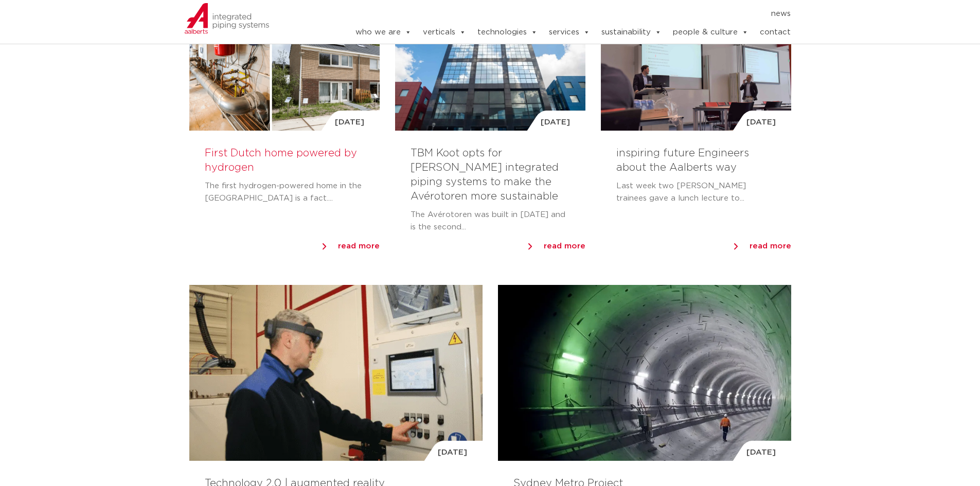 Image resolution: width=980 pixels, height=486 pixels. Describe the element at coordinates (781, 14) in the screenshot. I see `a: news` at that location.